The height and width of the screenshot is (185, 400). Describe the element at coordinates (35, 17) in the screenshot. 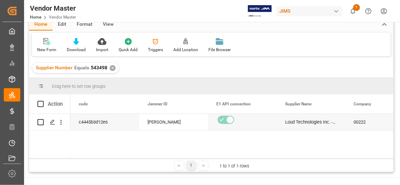

I see `a: Home` at that location.